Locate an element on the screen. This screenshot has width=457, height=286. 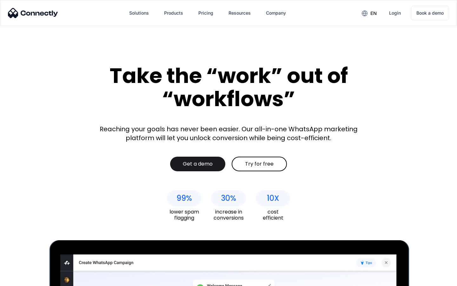
div: Try for free is located at coordinates (259, 164).